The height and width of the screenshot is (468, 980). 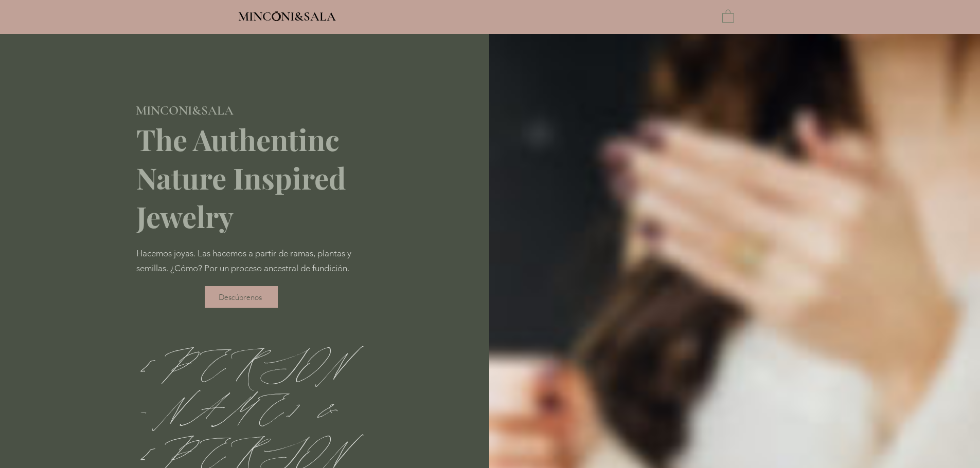 I want to click on span: Descúbrenos, so click(x=240, y=297).